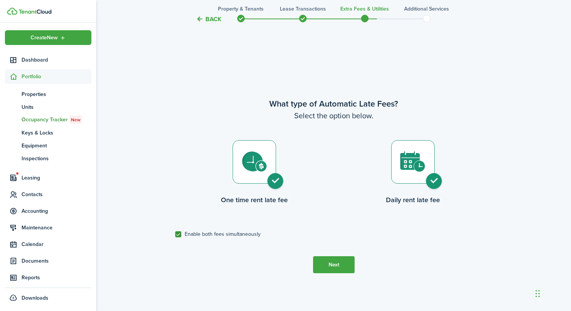  I want to click on label: Enable both fees simultaneously, so click(218, 234).